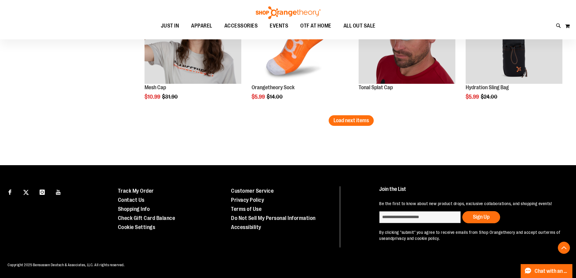  I want to click on span: JUST IN, so click(170, 26).